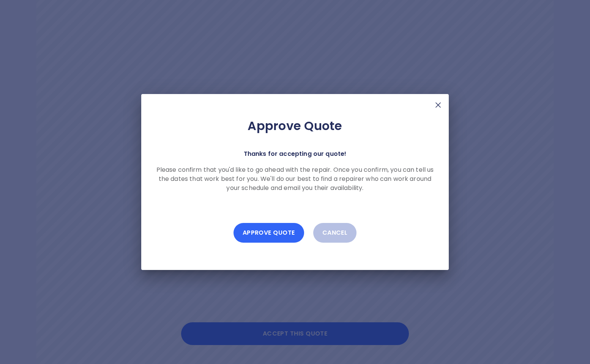  Describe the element at coordinates (295, 179) in the screenshot. I see `p: Please confirm that you'd like to go ahead with the repair. Once you confirm, you can tell us the...` at that location.